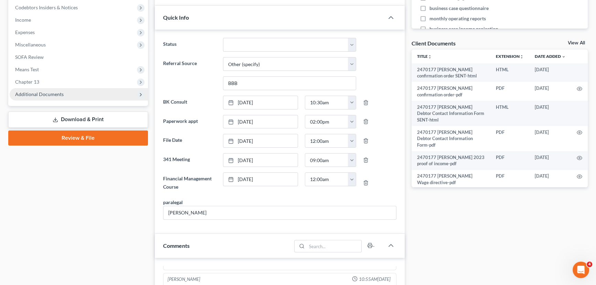  I want to click on label: Status, so click(190, 45).